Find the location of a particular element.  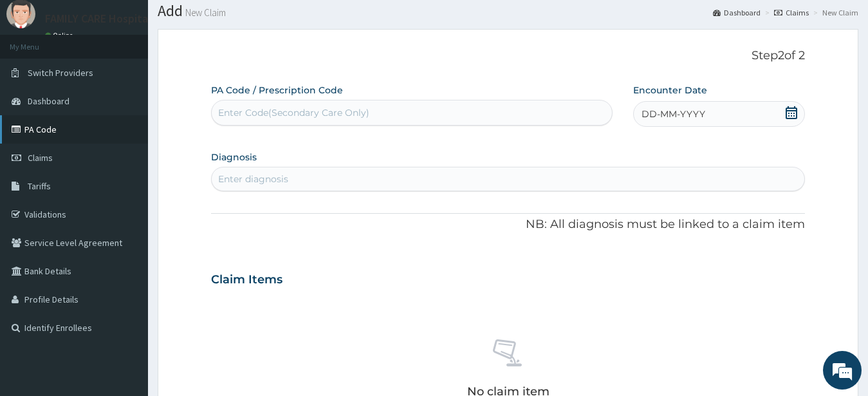

div: Chat with us now is located at coordinates (142, 80).